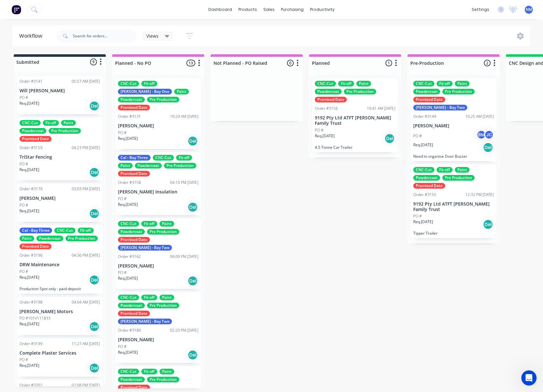  What do you see at coordinates (247, 10) in the screenshot?
I see `div: products` at bounding box center [247, 10].